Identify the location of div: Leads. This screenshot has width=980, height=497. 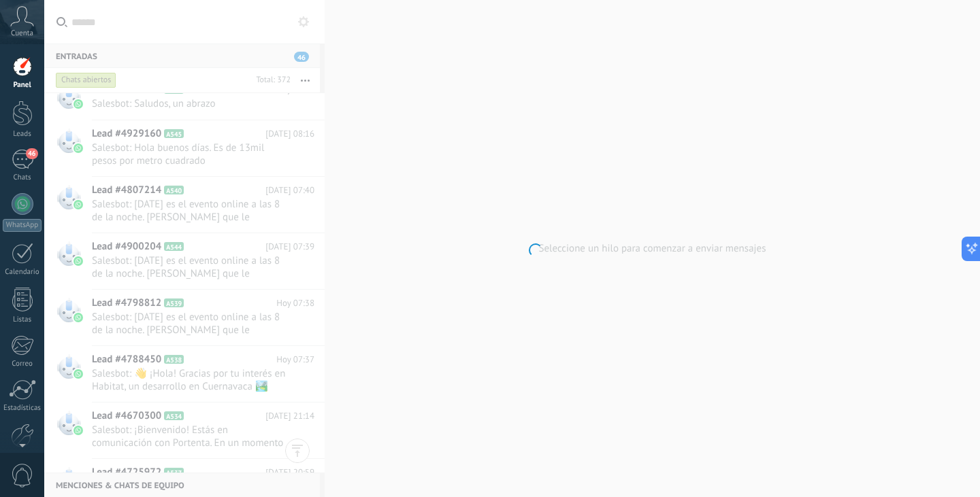
(23, 134).